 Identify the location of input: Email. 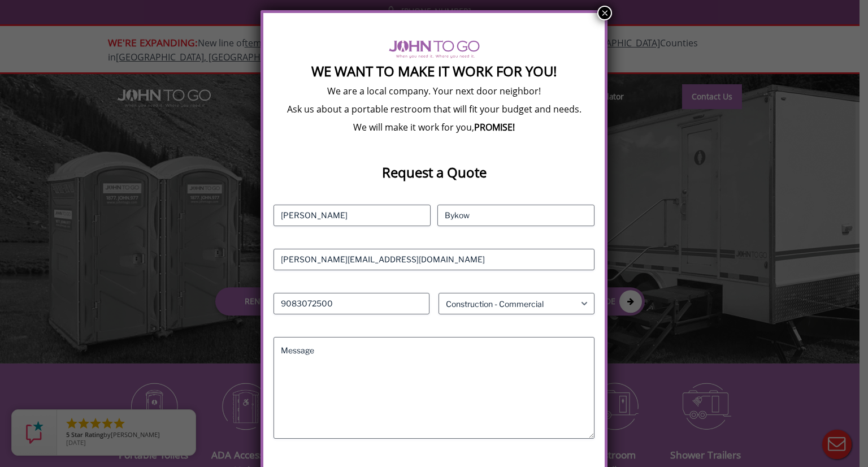
(434, 260).